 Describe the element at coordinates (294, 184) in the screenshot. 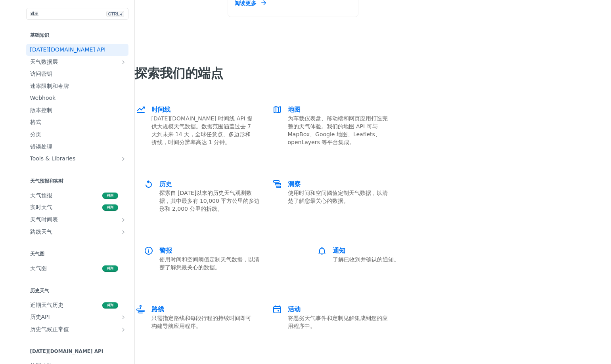

I see `font: 洞察` at that location.